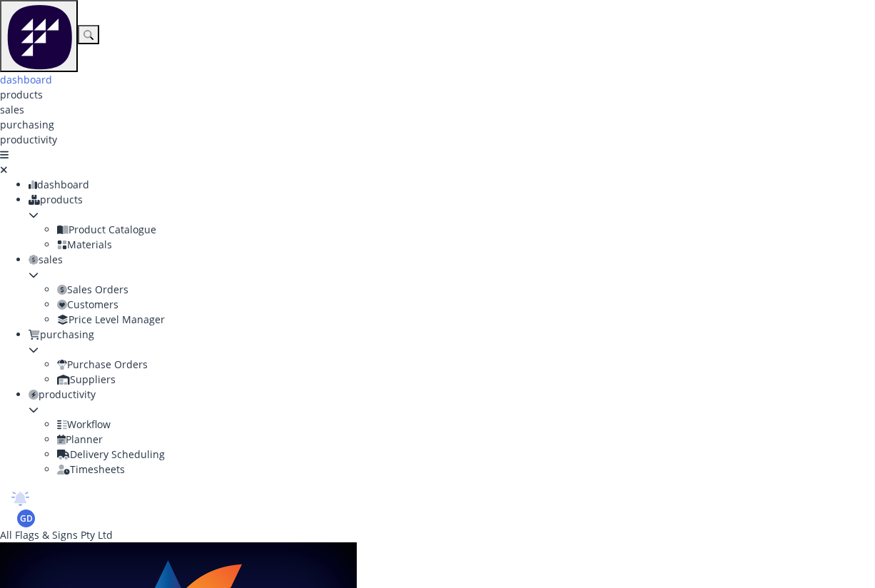 This screenshot has height=588, width=875. What do you see at coordinates (452, 334) in the screenshot?
I see `div: purchasing` at bounding box center [452, 334].